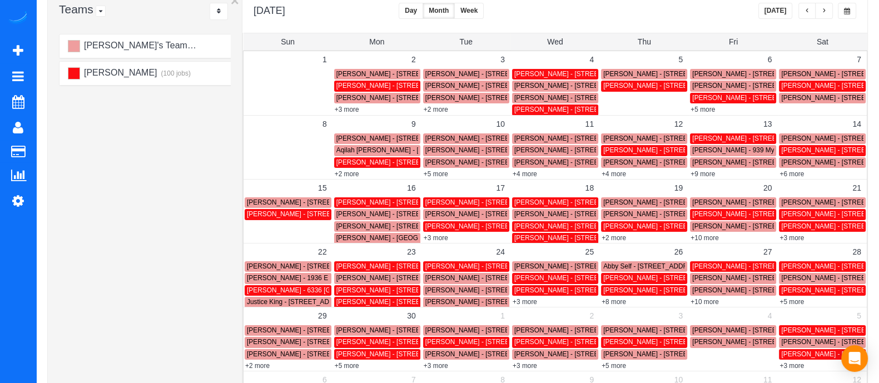 This screenshot has width=879, height=383. I want to click on span: Mon, so click(376, 42).